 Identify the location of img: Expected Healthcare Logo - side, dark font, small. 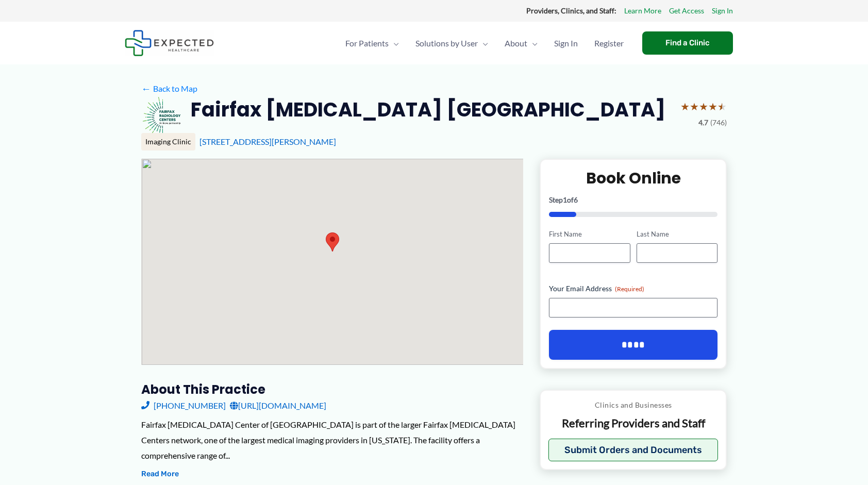
(169, 43).